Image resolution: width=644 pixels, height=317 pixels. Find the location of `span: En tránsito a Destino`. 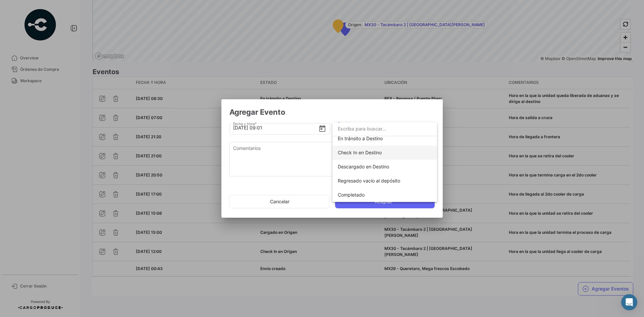

span: En tránsito a Destino is located at coordinates (360, 138).